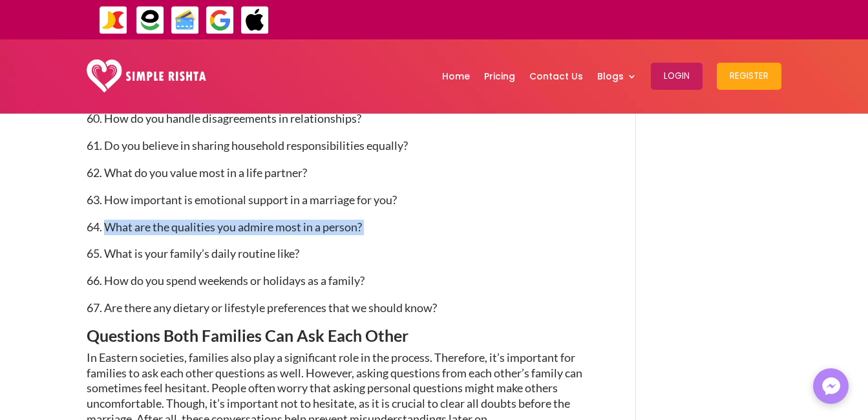 This screenshot has height=420, width=868. What do you see at coordinates (224, 227) in the screenshot?
I see `span: 64. What are the qualities you admire most in a person?` at bounding box center [224, 227].